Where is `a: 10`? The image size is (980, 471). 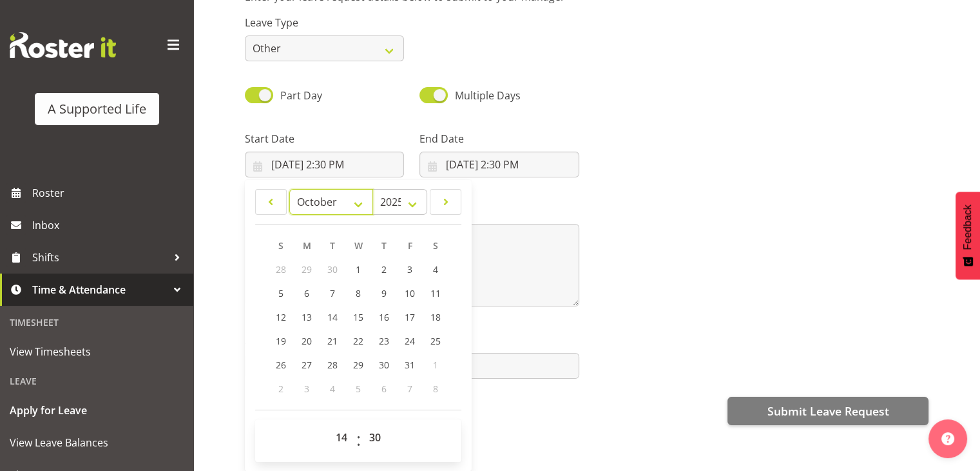
a: 10 is located at coordinates (410, 293).